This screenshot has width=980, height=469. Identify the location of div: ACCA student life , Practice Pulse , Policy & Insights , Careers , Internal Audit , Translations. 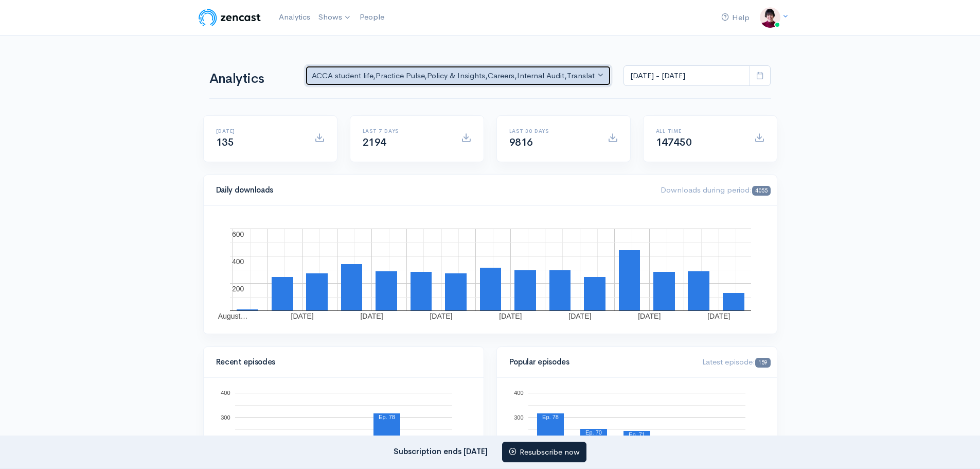
(454, 76).